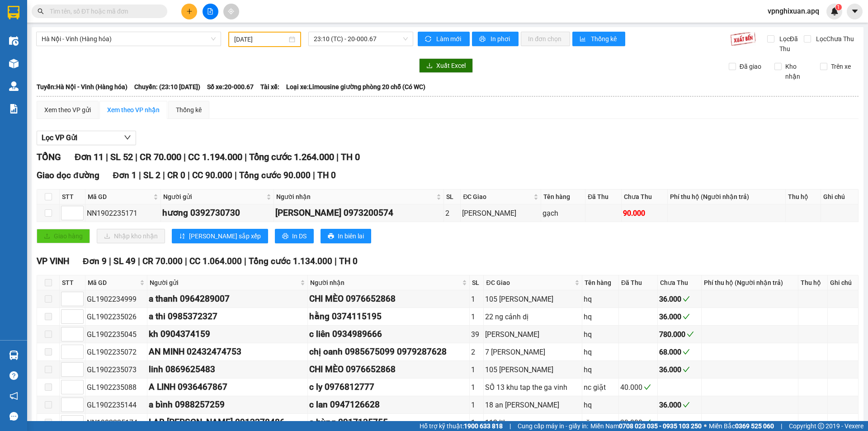 This screenshot has width=868, height=431. What do you see at coordinates (116, 404) in the screenshot?
I see `td: GL1902235144` at bounding box center [116, 404].